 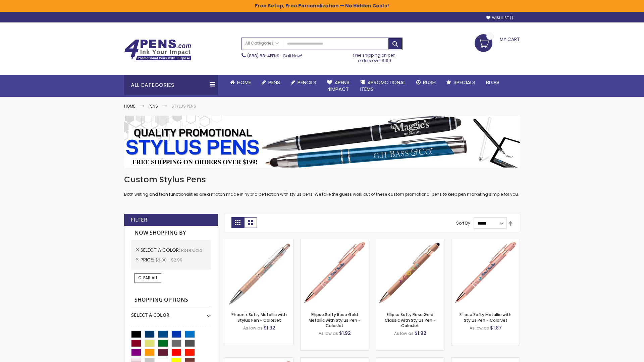 What do you see at coordinates (263, 56) in the screenshot?
I see `a: (888) 88-4PENS` at bounding box center [263, 56].